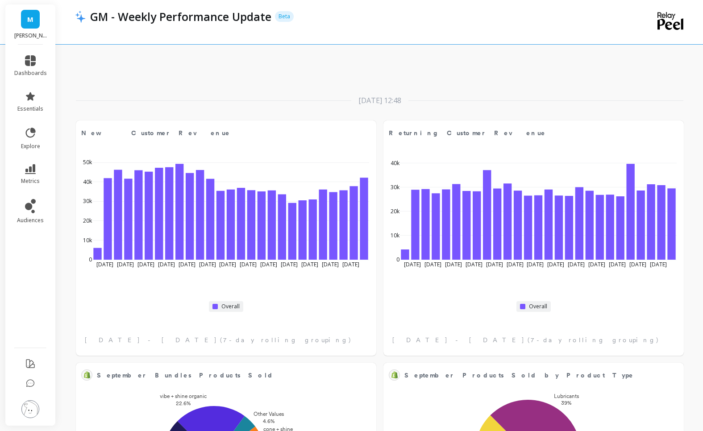  Describe the element at coordinates (80, 17) in the screenshot. I see `img: header icon` at that location.